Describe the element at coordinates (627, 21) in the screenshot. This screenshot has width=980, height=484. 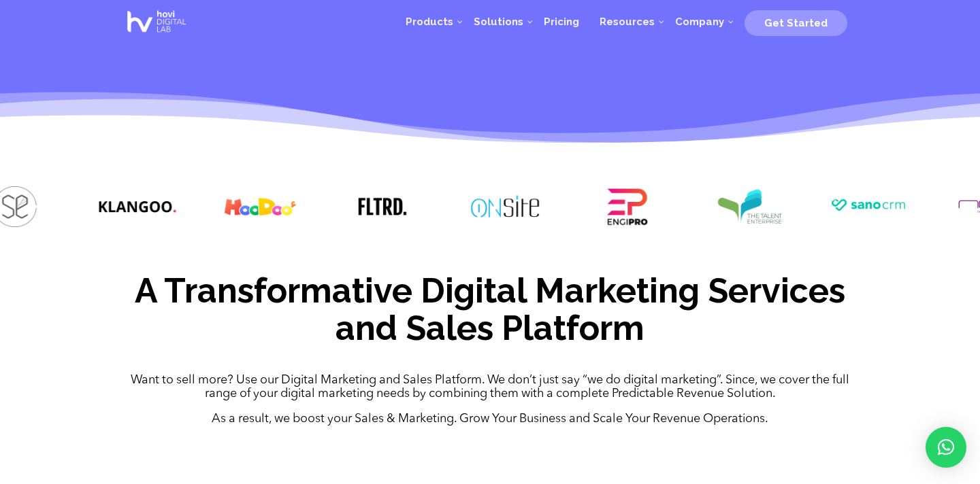
I see `a: Resources` at that location.